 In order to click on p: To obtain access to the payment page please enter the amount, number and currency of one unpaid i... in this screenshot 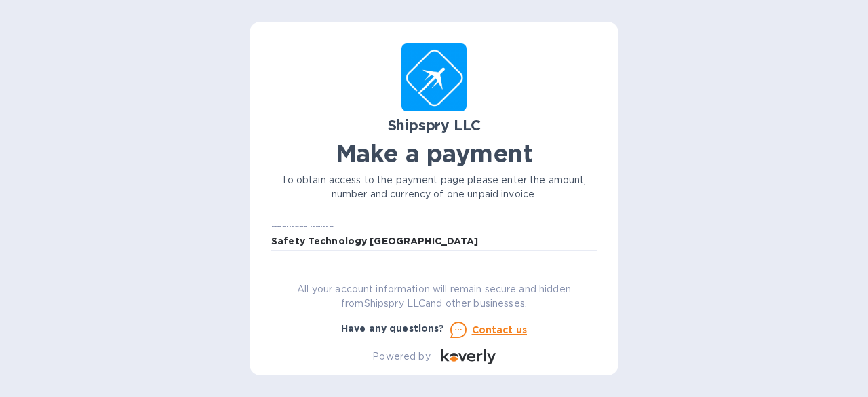, I will do `click(434, 187)`.